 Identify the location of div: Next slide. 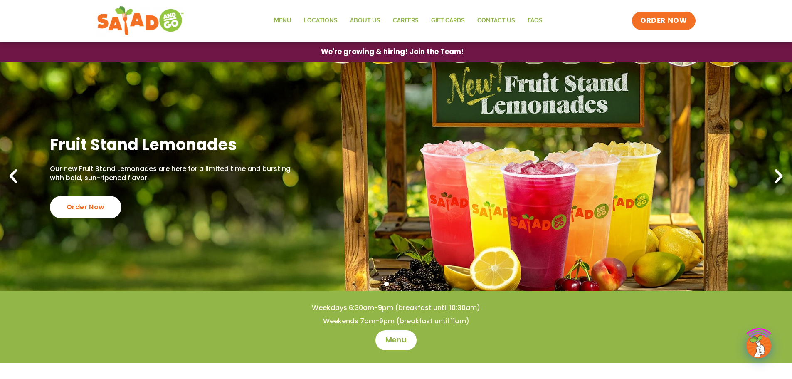
(779, 176).